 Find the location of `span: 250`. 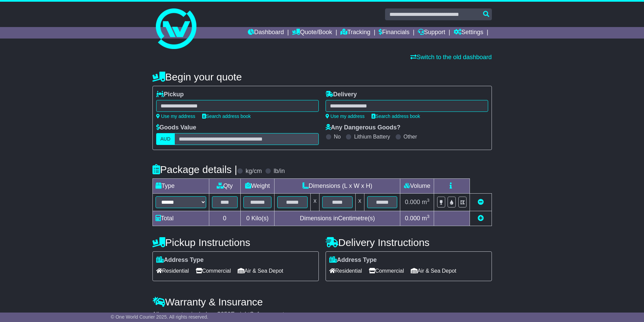

span: 250 is located at coordinates (226, 314).